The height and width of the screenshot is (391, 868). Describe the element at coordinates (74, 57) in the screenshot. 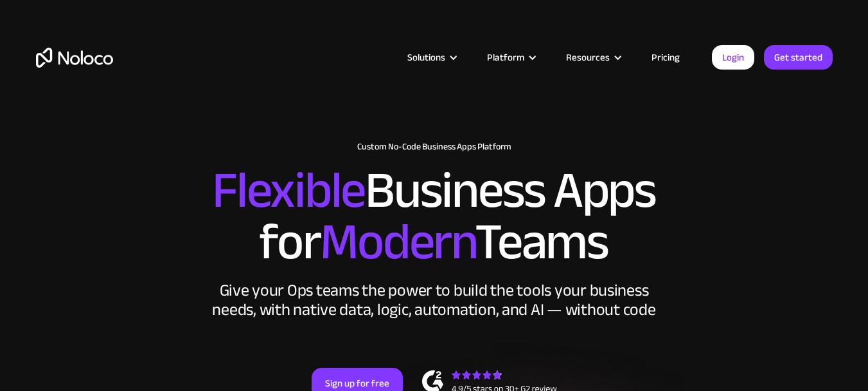

I see `a: home` at that location.